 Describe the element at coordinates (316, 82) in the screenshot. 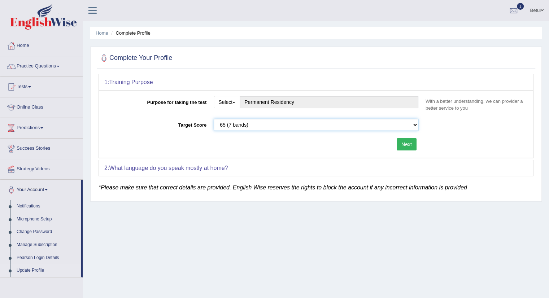

I see `div: 1:` at that location.